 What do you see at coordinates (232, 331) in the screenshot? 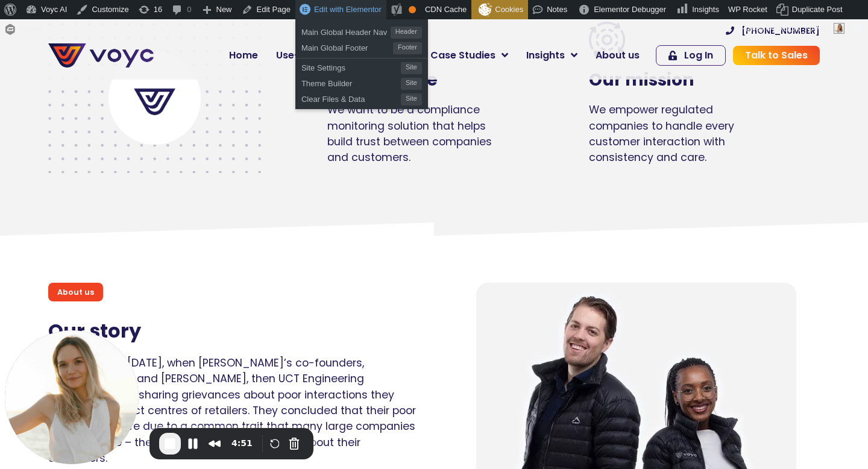
I see `h2: Our story` at bounding box center [232, 331].